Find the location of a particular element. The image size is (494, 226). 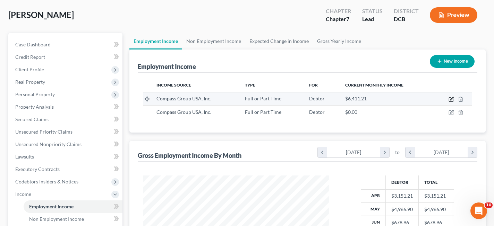

a: Executory Contracts is located at coordinates (66, 170).